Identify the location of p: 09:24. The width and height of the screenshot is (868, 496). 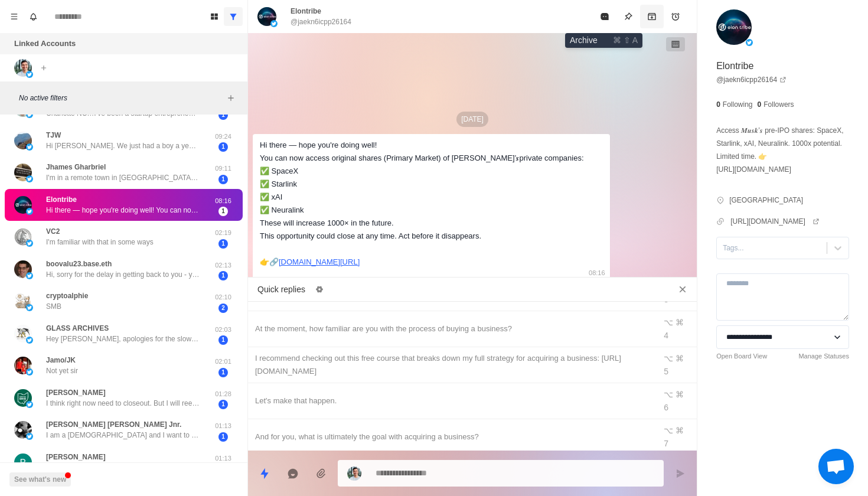
(224, 137).